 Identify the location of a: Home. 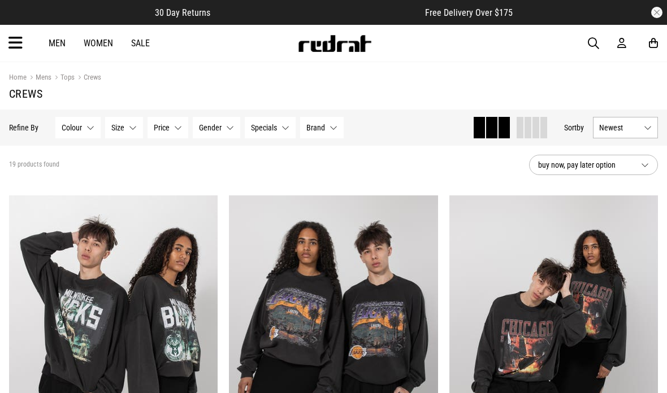
(18, 77).